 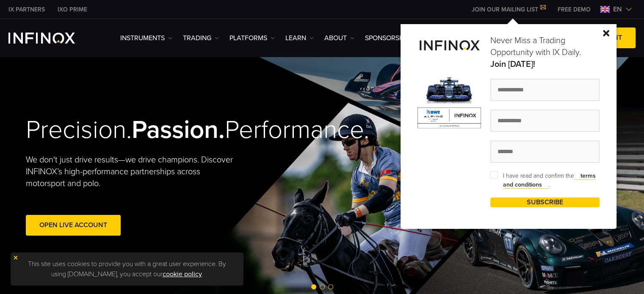 I want to click on h2: Precision. Performance., so click(x=159, y=130).